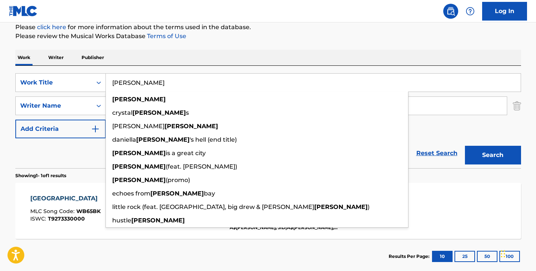 The height and width of the screenshot is (271, 536). What do you see at coordinates (122, 220) in the screenshot?
I see `span: hustle` at bounding box center [122, 220].